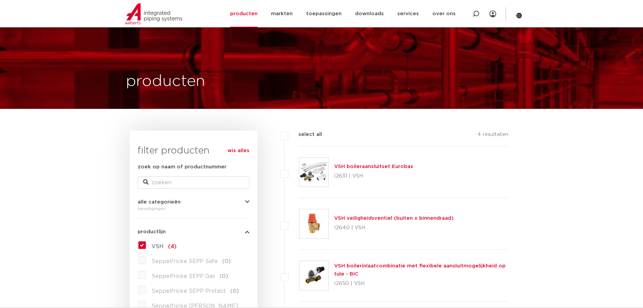  I want to click on input: zoeken, so click(193, 182).